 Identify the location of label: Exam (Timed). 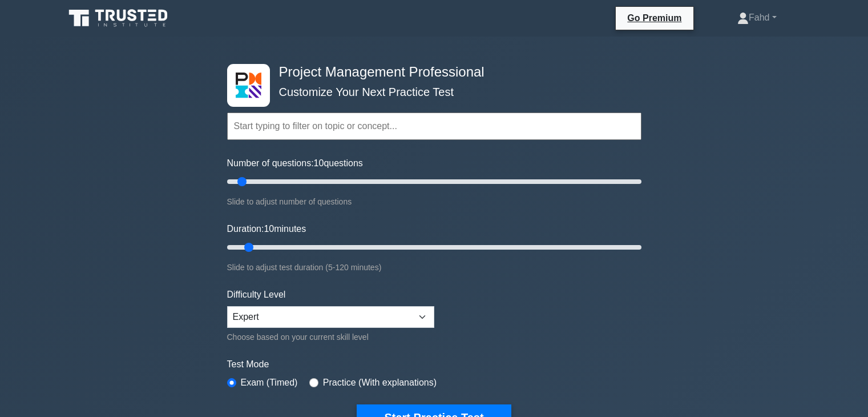
(270, 382).